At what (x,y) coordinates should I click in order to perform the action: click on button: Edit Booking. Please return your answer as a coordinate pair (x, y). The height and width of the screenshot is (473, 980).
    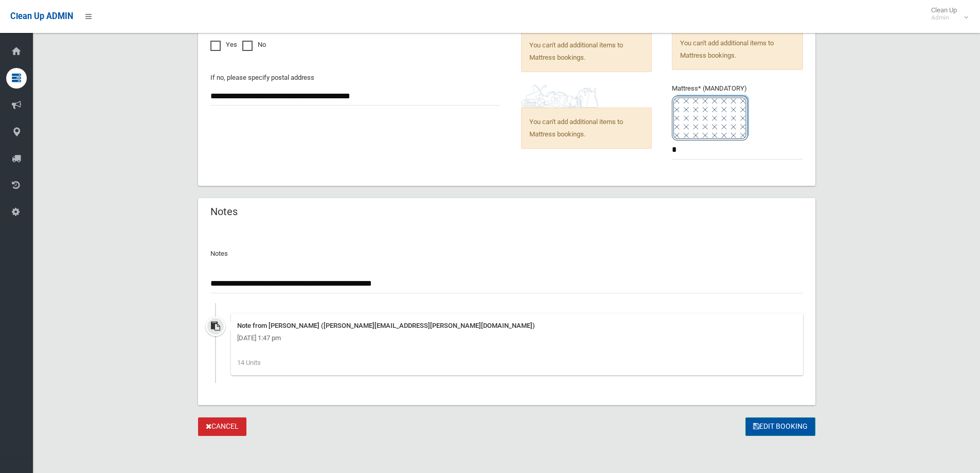
    Looking at the image, I should click on (780, 426).